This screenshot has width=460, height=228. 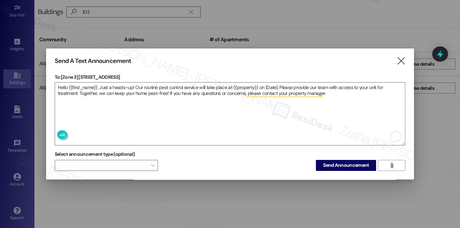 What do you see at coordinates (230, 114) in the screenshot?
I see `div: To enrich screen reader interactions, please activate Accessibility in Grammarly extension settings` at bounding box center [230, 114].